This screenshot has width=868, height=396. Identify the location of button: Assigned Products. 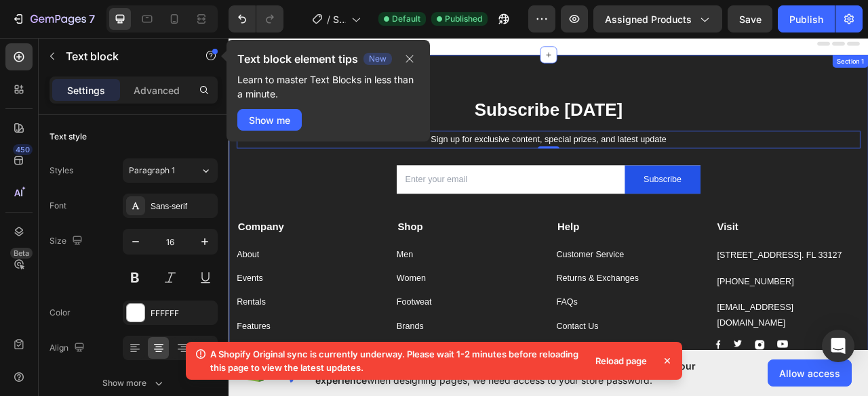
(658, 19).